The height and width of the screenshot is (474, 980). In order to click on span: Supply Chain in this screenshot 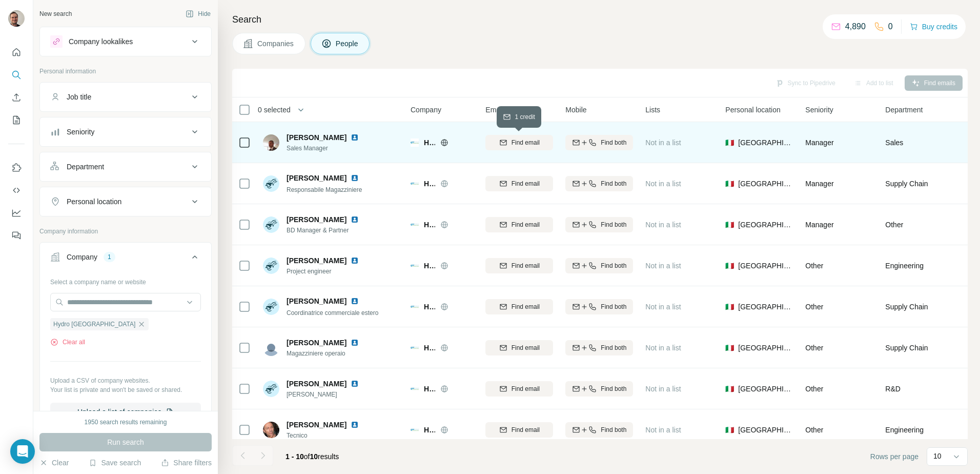, I will do `click(906, 307)`.